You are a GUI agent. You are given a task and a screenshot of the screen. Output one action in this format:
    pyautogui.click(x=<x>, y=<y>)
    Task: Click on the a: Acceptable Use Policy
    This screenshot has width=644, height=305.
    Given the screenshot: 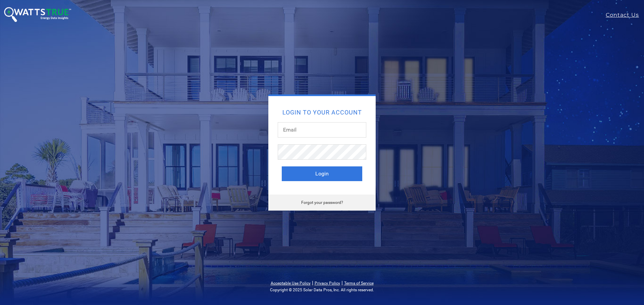 What is the action you would take?
    pyautogui.click(x=291, y=283)
    